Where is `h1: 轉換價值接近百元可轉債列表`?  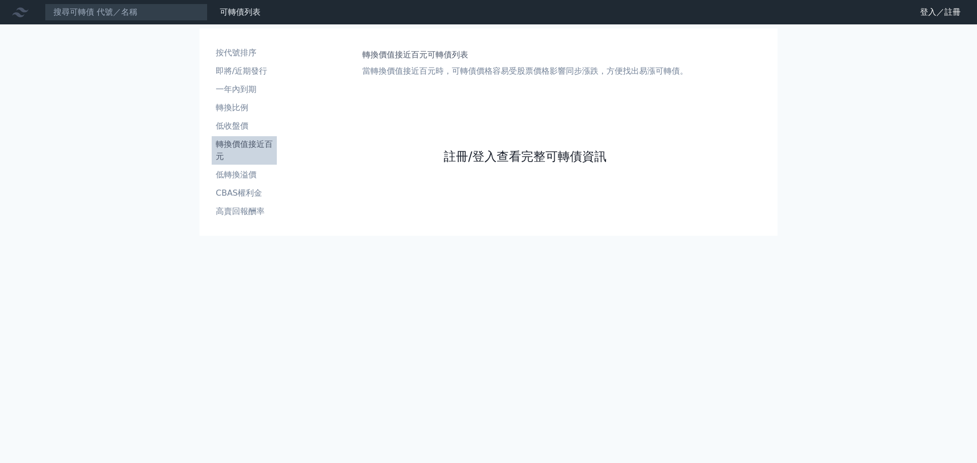 h1: 轉換價值接近百元可轉債列表 is located at coordinates (525, 55).